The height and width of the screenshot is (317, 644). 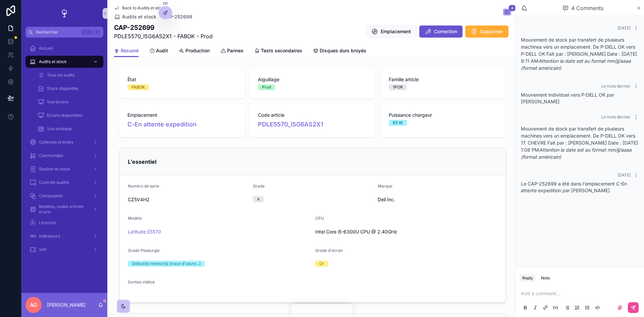 I want to click on span: Marque, so click(x=385, y=186).